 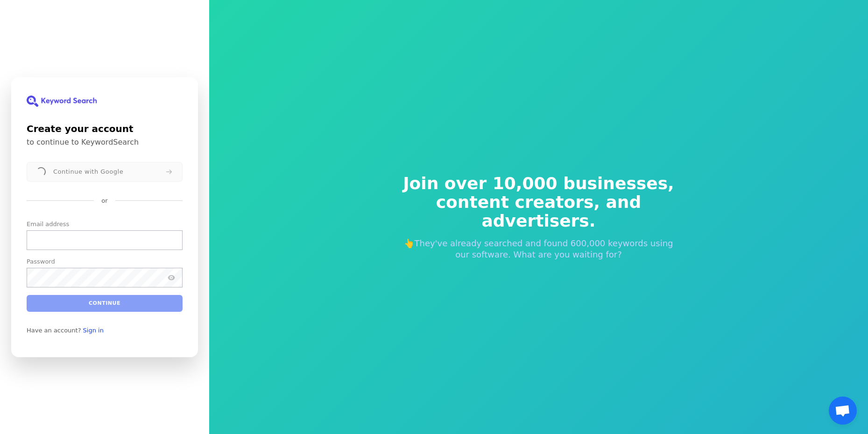 What do you see at coordinates (94, 330) in the screenshot?
I see `a: Sign in` at bounding box center [94, 330].